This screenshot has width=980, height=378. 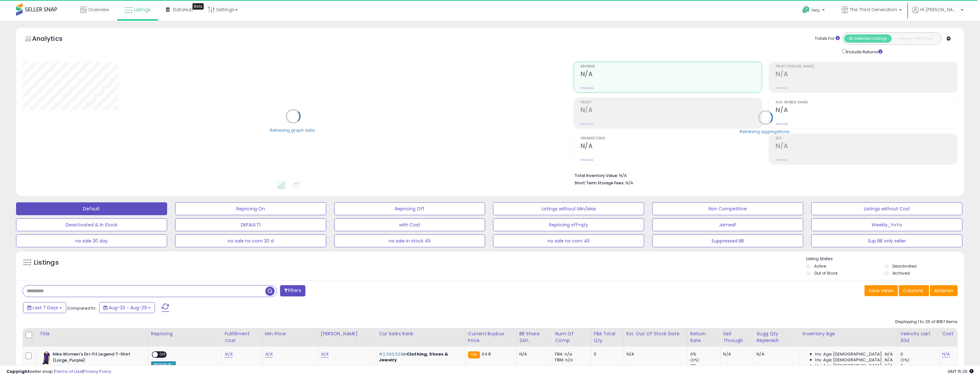 What do you see at coordinates (814, 11) in the screenshot?
I see `a: Help` at bounding box center [814, 11].